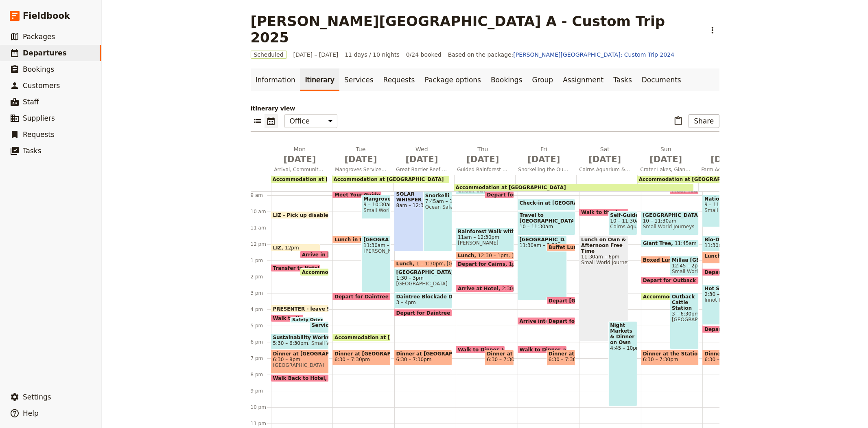 The width and height of the screenshot is (868, 428). Describe the element at coordinates (423, 312) in the screenshot. I see `div: Depart for Daintree Accommodation` at that location.